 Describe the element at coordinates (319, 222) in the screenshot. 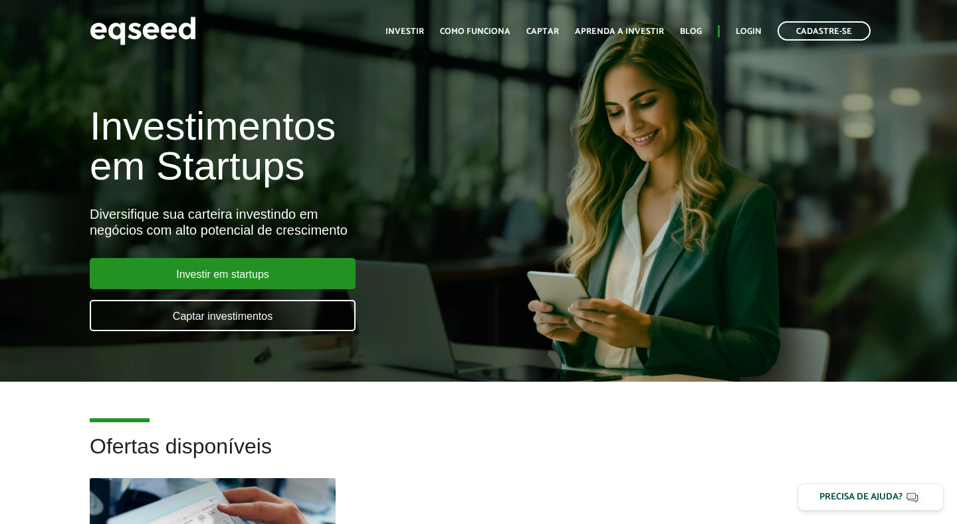

I see `div: Diversifique sua carteira investindo em negócios com alto potencial de crescimento` at that location.